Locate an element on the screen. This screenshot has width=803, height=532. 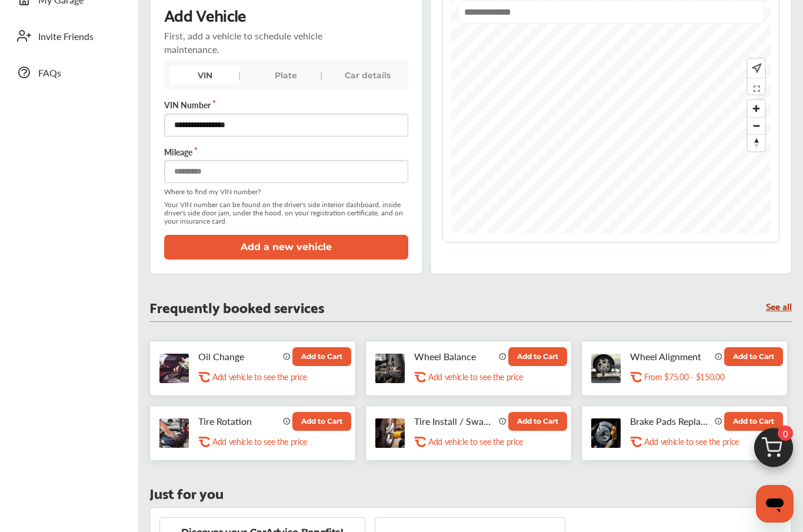
img: brake-pads-replacement-thumb.jpg is located at coordinates (606, 433).